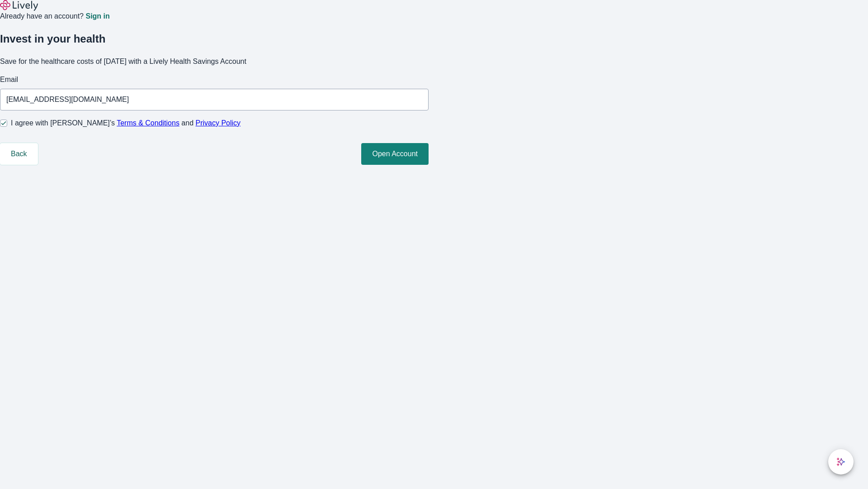 The height and width of the screenshot is (489, 868). Describe the element at coordinates (841, 462) in the screenshot. I see `button: chat` at that location.